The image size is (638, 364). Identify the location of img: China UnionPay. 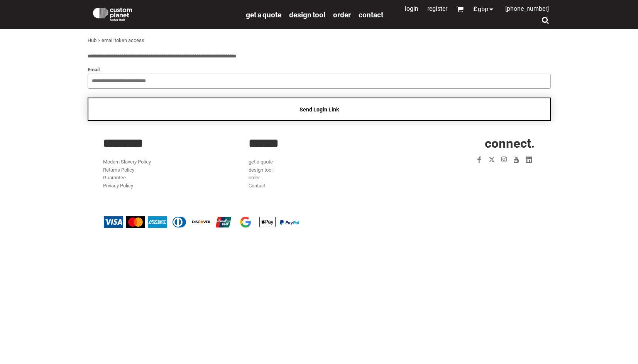
(223, 223).